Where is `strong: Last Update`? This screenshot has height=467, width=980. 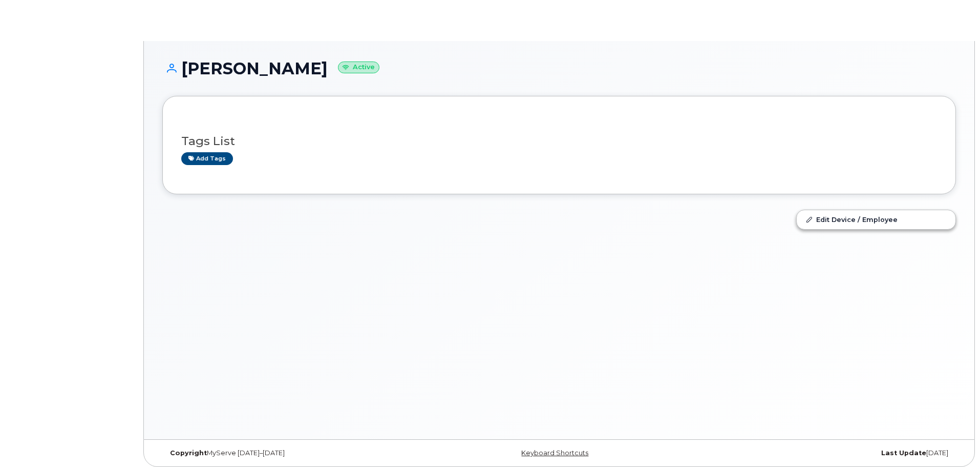 strong: Last Update is located at coordinates (904, 453).